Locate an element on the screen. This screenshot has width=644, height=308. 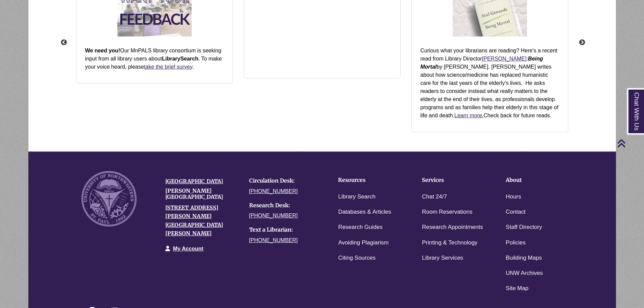
a: Research Appointments is located at coordinates (452, 227).